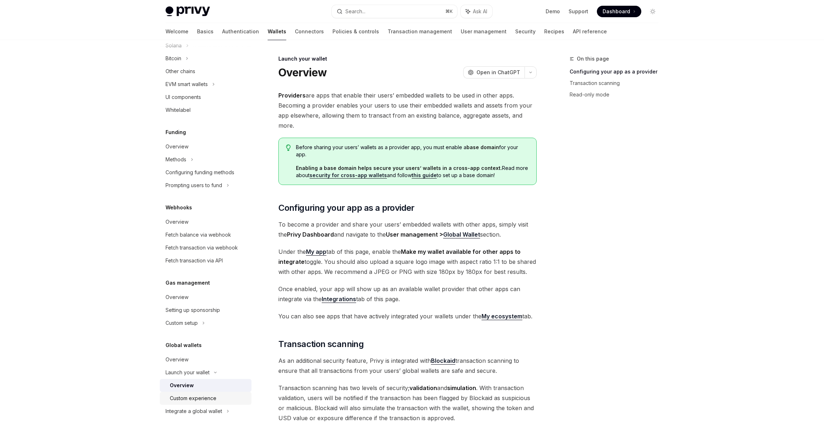 The width and height of the screenshot is (824, 432). I want to click on div: Configuring funding methods, so click(200, 172).